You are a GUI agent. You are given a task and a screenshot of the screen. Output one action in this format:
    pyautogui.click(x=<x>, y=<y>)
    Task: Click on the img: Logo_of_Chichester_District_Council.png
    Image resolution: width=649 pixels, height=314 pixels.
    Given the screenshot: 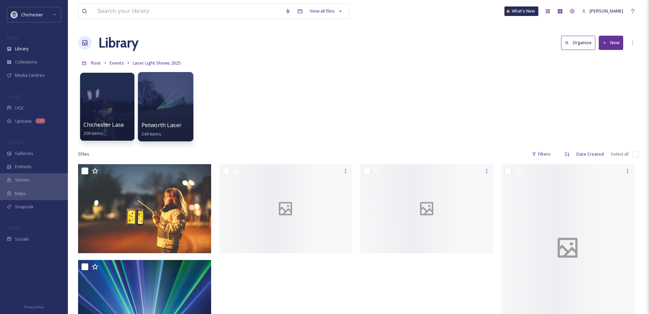 What is the action you would take?
    pyautogui.click(x=14, y=15)
    